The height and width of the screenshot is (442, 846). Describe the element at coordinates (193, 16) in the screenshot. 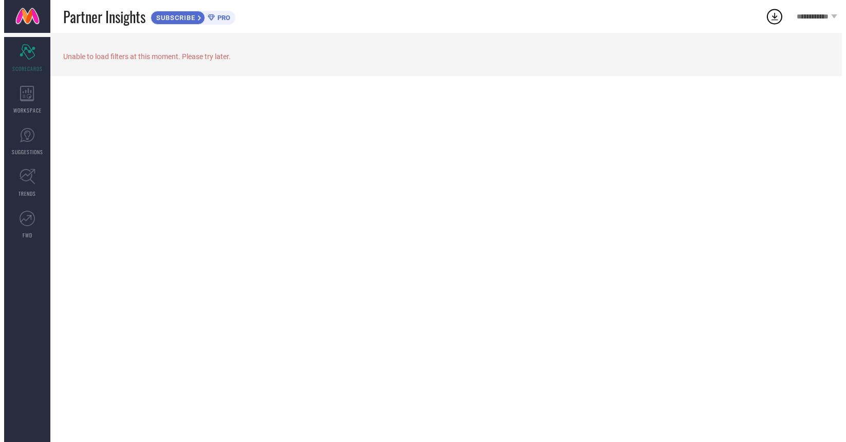

I see `a: SUBSCRIBEPRO` at that location.